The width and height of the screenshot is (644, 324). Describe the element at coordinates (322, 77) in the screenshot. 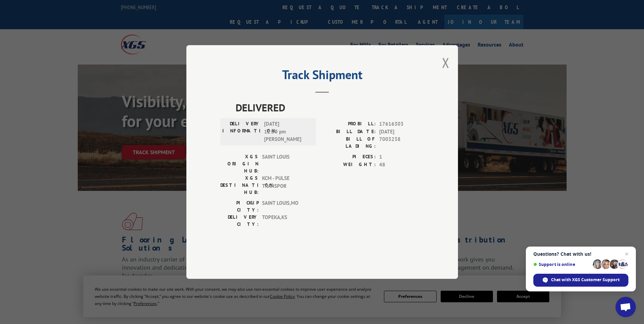

I see `h2: Track Shipment` at that location.